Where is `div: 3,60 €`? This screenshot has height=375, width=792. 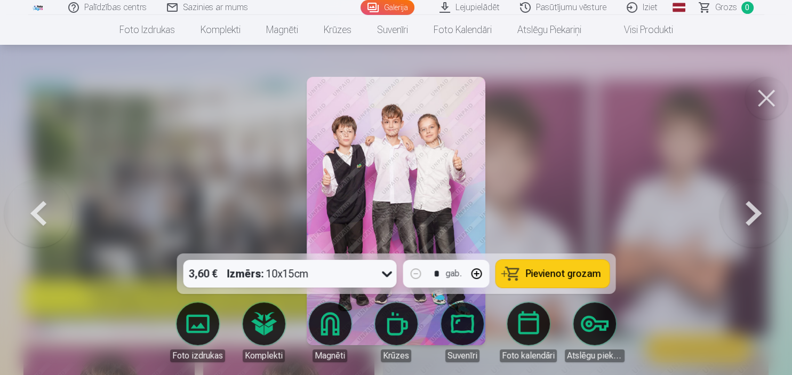 div: 3,60 € is located at coordinates (203, 274).